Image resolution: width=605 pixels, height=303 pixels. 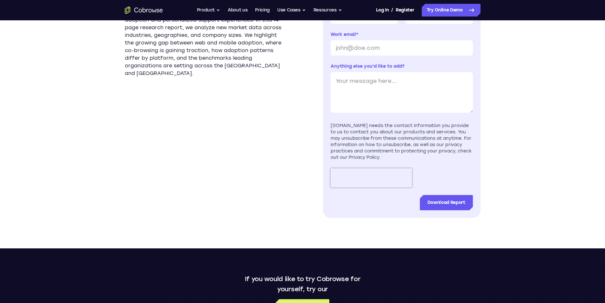 I want to click on a: Pricing, so click(x=262, y=10).